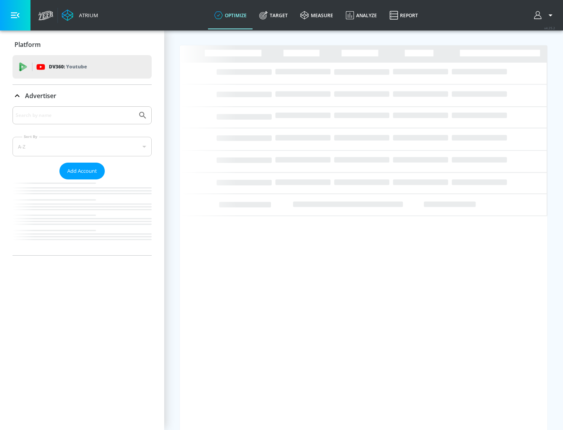  Describe the element at coordinates (230, 15) in the screenshot. I see `a: optimize` at that location.